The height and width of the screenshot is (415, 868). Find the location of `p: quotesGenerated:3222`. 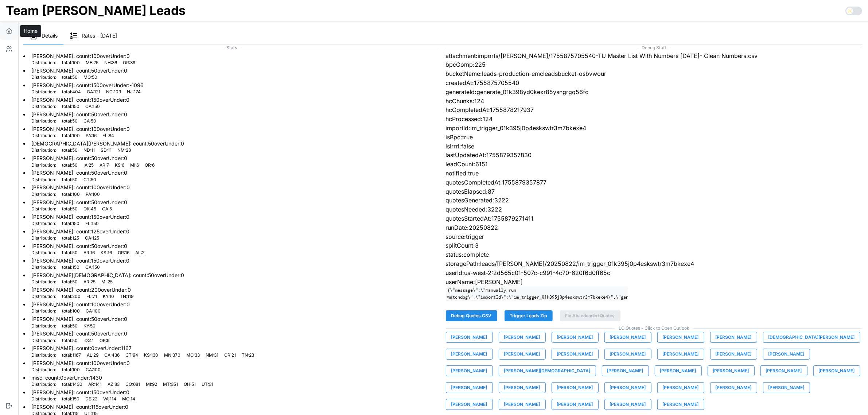

p: quotesGenerated:3222 is located at coordinates (654, 200).